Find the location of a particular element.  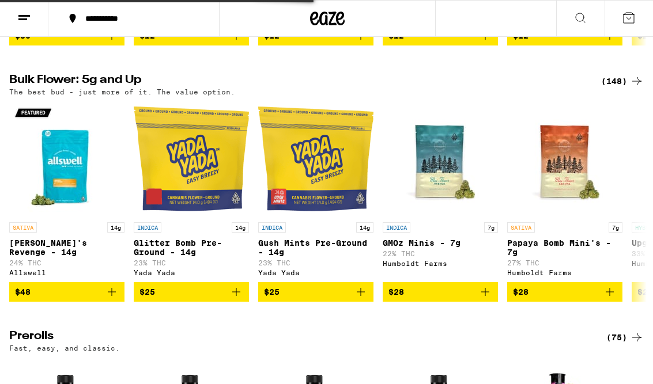

p: The best bud - just more of it. The value option. is located at coordinates (122, 92).